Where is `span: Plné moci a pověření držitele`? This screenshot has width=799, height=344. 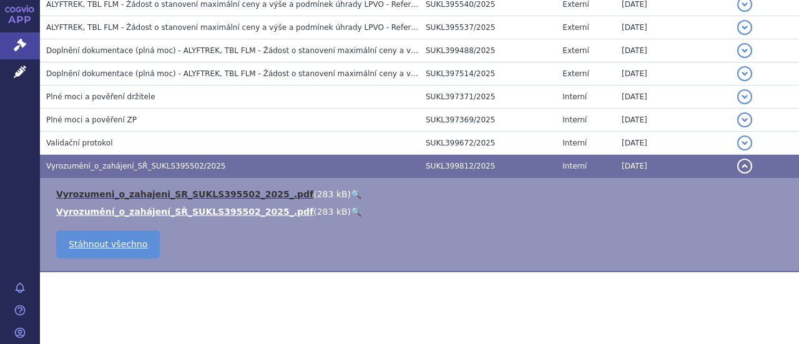
span: Plné moci a pověření držitele is located at coordinates (100, 97).